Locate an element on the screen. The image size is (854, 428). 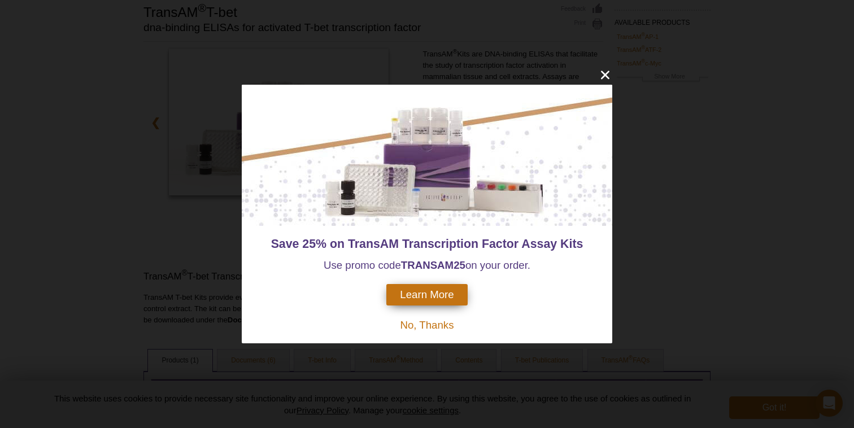
span: Save 25% on TransAM Transcription Factor Assay Kits is located at coordinates (427, 244).